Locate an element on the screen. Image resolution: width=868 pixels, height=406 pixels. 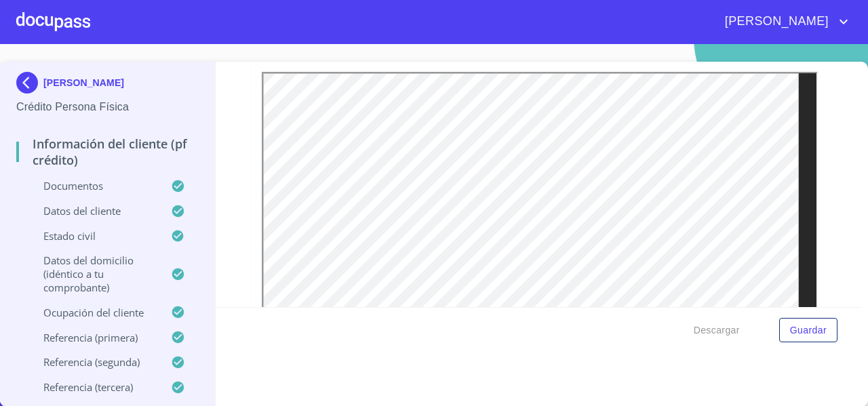
p: Referencia (primera) is located at coordinates (94, 338).